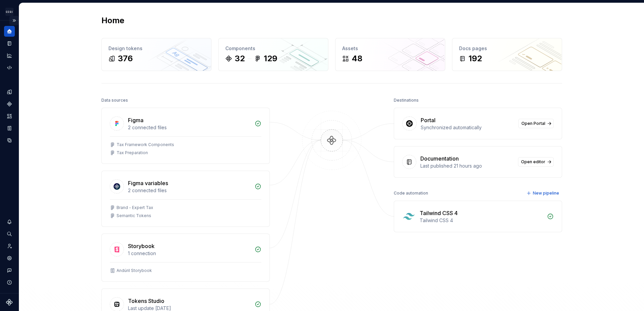 This screenshot has width=644, height=311. What do you see at coordinates (9, 128) in the screenshot?
I see `div: Storybook stories` at bounding box center [9, 128].